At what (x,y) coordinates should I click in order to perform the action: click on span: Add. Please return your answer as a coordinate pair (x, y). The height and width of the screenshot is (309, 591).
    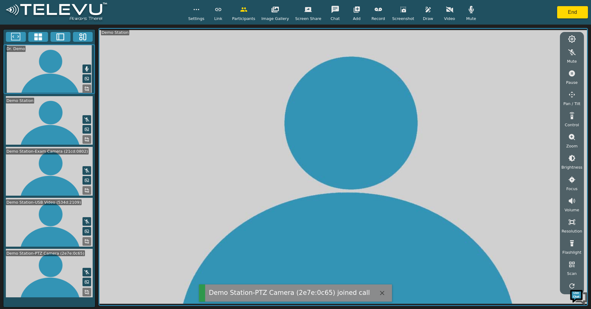
    Looking at the image, I should click on (357, 18).